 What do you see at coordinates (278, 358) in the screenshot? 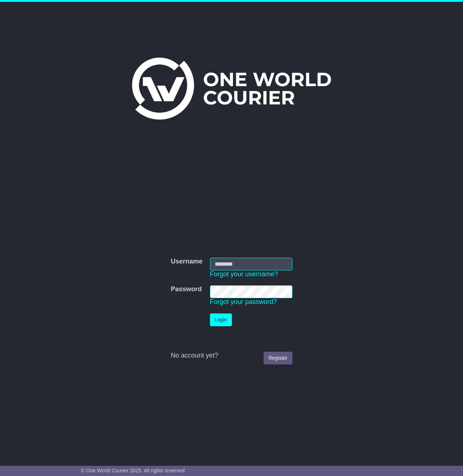
I see `a: Register` at bounding box center [278, 358].